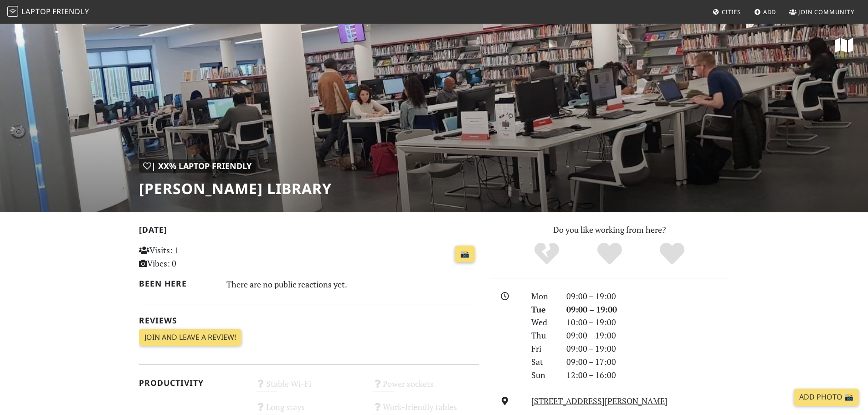 The image size is (868, 415). Describe the element at coordinates (190, 337) in the screenshot. I see `a: Join and leave a review!` at that location.